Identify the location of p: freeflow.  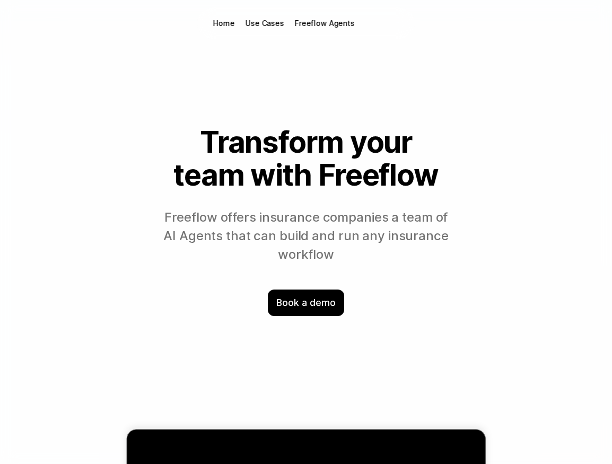
(55, 23).